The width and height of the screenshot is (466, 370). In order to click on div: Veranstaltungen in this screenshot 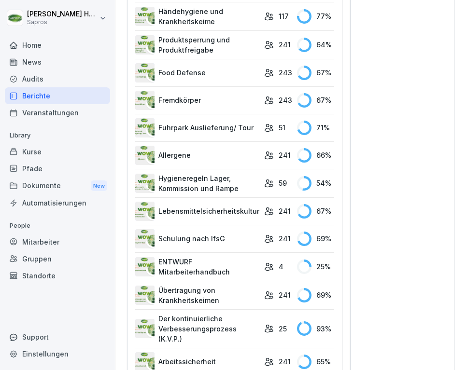, I will do `click(57, 112)`.